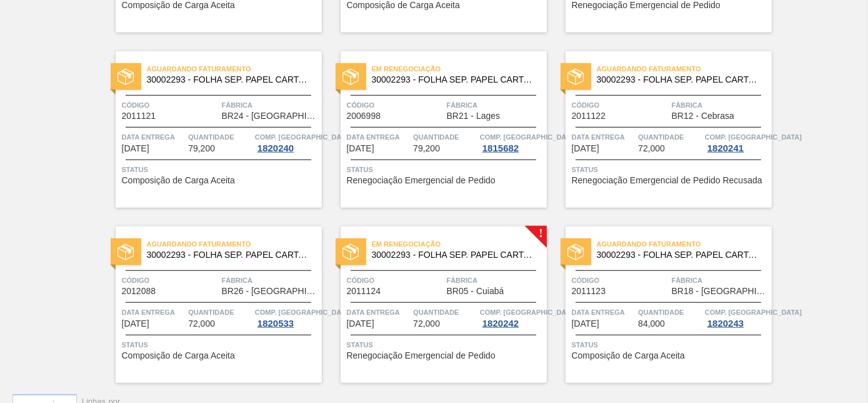 Image resolution: width=868 pixels, height=403 pixels. Describe the element at coordinates (361, 324) in the screenshot. I see `span: 01/10/2025` at that location.